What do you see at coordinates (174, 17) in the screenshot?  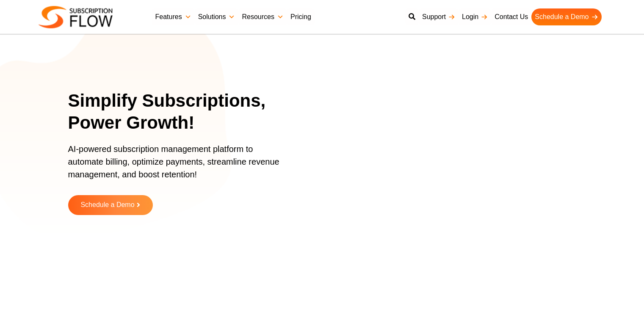 I see `a: Features` at bounding box center [174, 17].